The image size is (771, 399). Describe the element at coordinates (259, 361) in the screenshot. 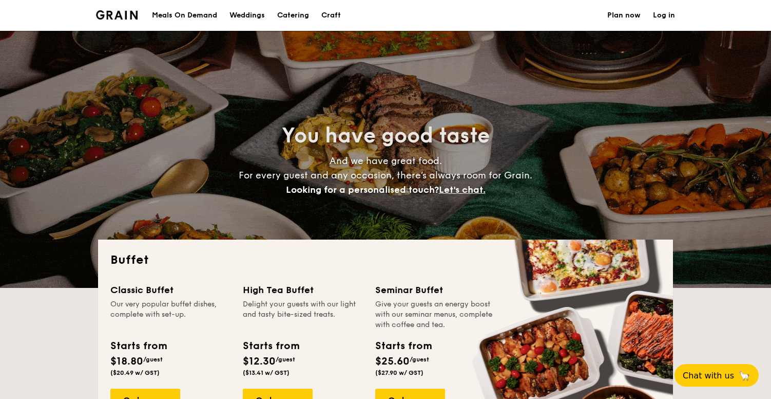

I see `span: $12.30` at that location.